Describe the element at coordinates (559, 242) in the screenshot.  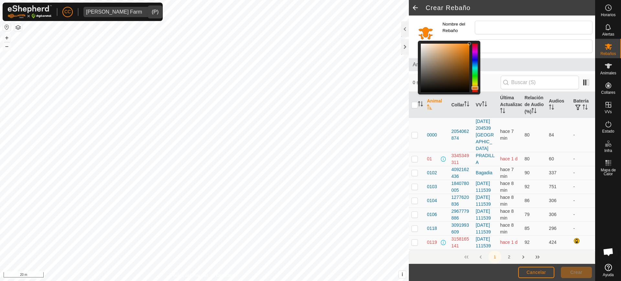
I see `td: 424` at that location.